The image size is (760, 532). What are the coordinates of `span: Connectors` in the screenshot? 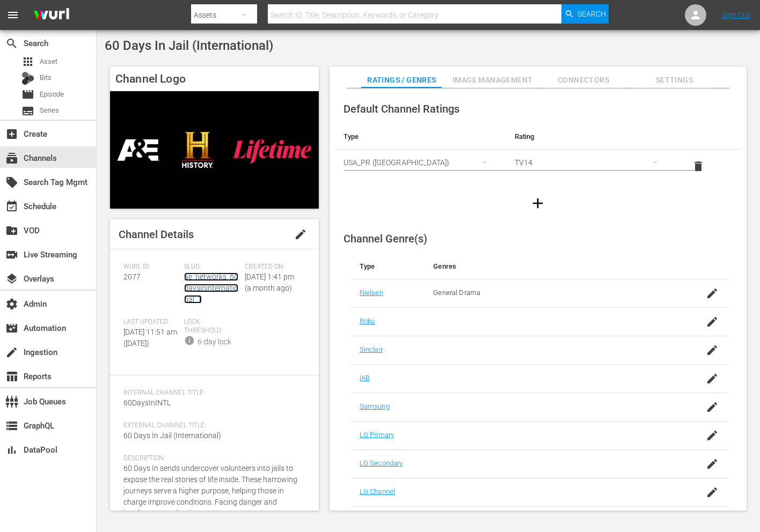 It's located at (584, 80).